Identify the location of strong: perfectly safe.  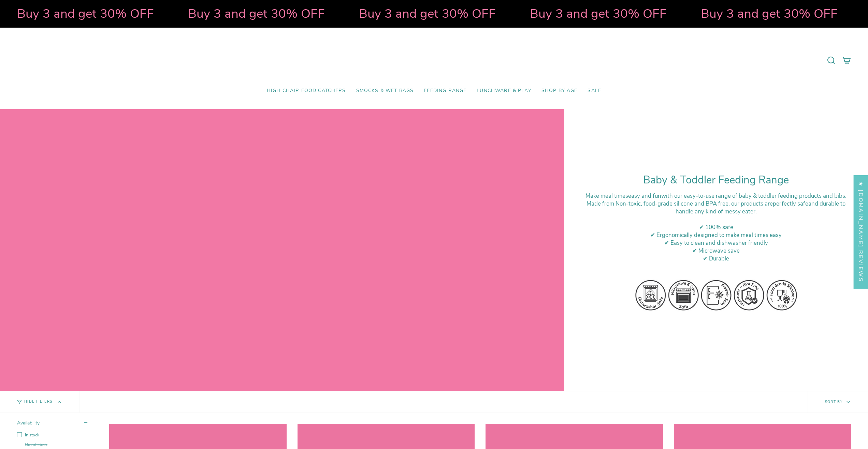
(791, 203).